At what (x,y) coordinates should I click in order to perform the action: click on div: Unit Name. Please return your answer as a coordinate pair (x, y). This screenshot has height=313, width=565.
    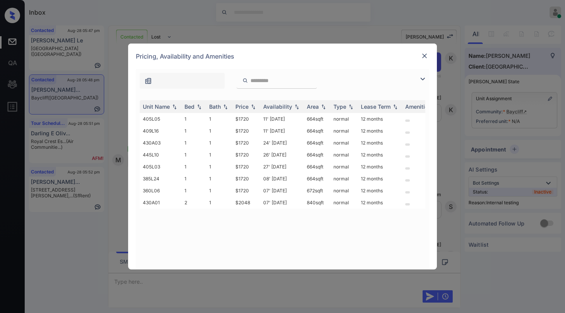
    Looking at the image, I should click on (156, 107).